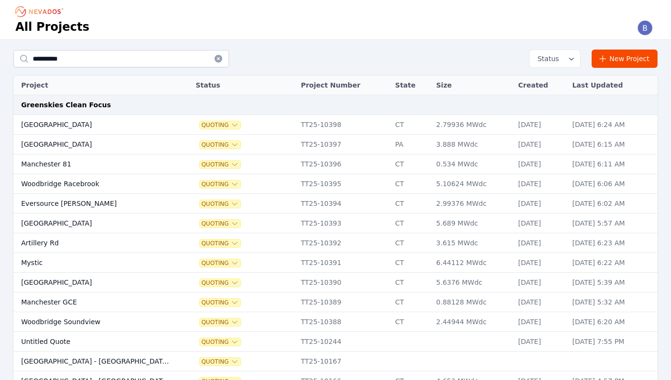  What do you see at coordinates (624, 59) in the screenshot?
I see `a: New Project` at bounding box center [624, 59].